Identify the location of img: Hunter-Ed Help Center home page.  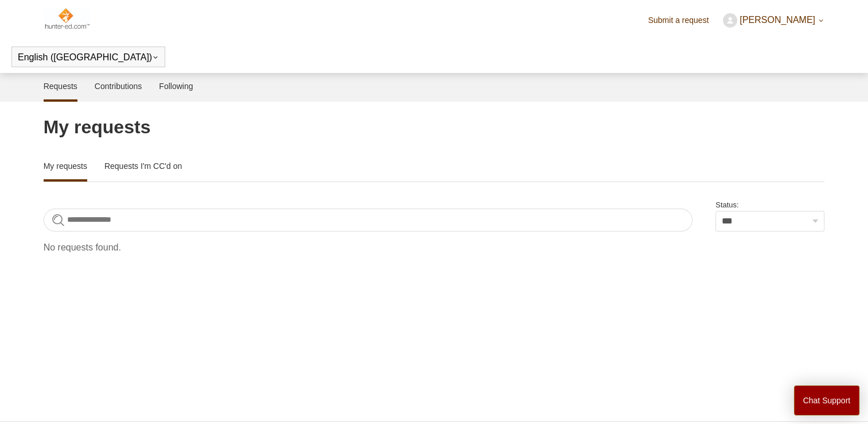
(67, 18).